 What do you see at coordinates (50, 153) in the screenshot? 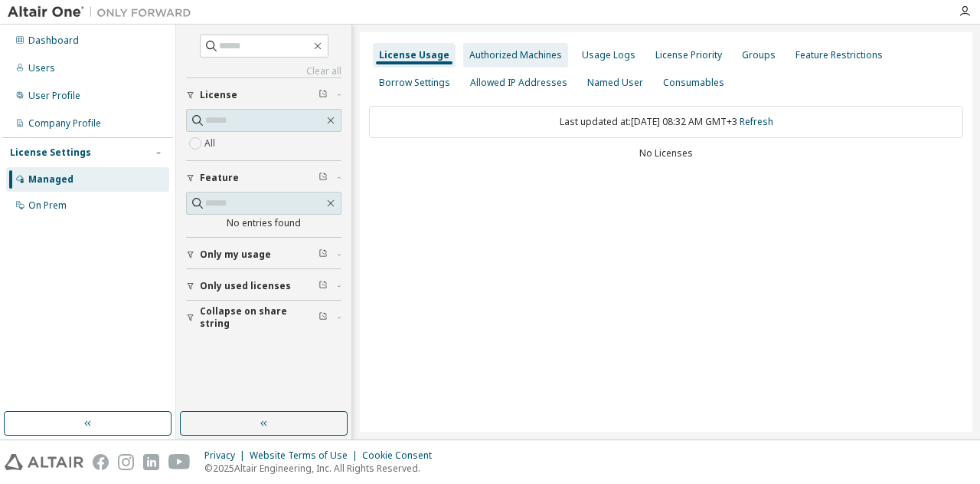
I see `div: License Settings` at bounding box center [50, 153].